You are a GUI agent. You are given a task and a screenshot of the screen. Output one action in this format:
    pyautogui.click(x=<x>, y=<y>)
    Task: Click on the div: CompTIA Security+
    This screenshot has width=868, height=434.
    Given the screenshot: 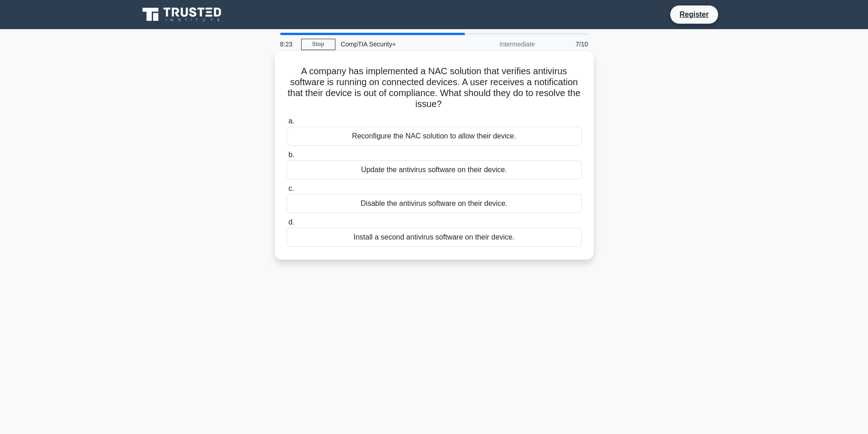 What is the action you would take?
    pyautogui.click(x=398, y=44)
    